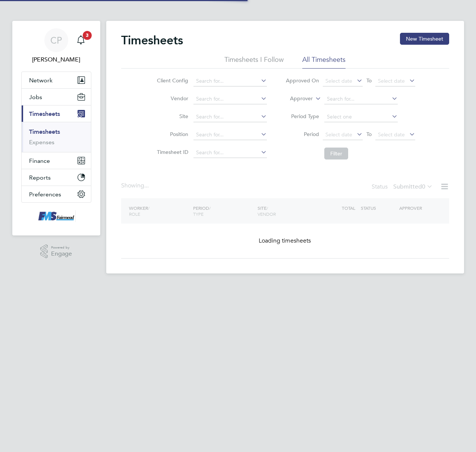 The width and height of the screenshot is (476, 452). Describe the element at coordinates (41, 80) in the screenshot. I see `span: Network` at that location.